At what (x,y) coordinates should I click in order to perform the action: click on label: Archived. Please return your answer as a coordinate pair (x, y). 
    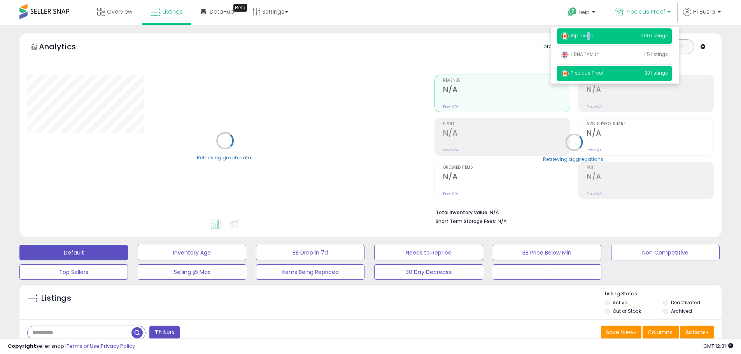
    Looking at the image, I should click on (682, 311).